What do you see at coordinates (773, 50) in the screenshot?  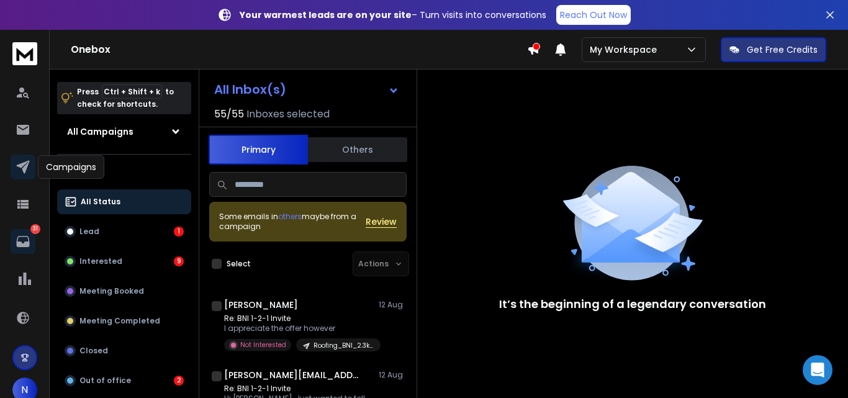 I see `button: Get Free Credits` at bounding box center [773, 50].